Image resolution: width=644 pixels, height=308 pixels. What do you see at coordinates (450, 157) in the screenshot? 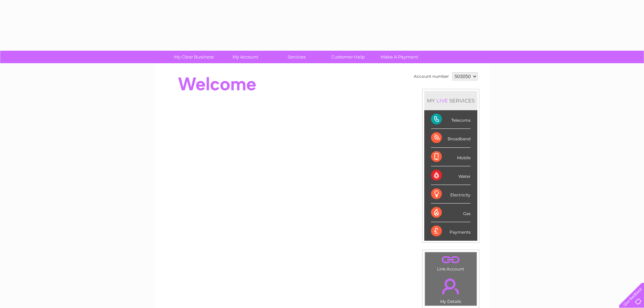
I see `div: Mobile` at bounding box center [450, 157].